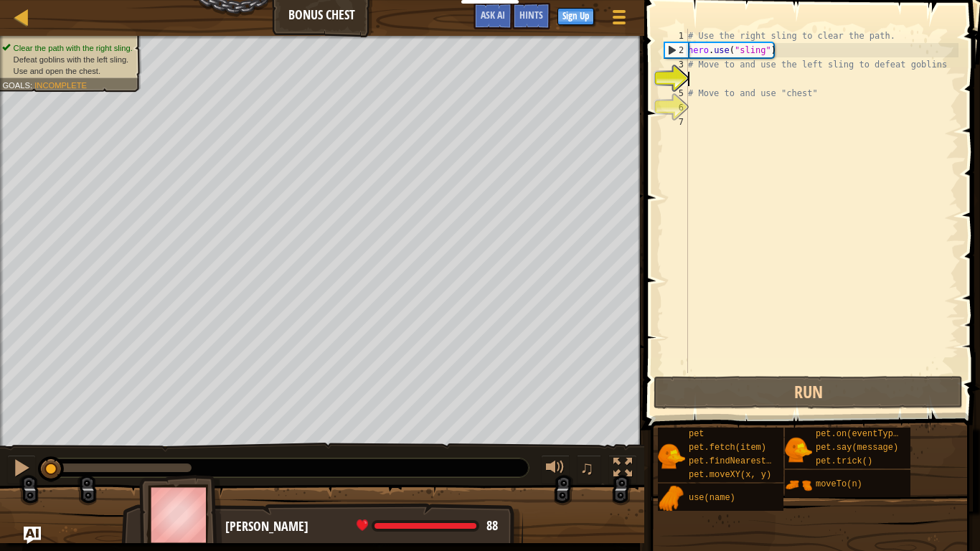  What do you see at coordinates (67, 71) in the screenshot?
I see `li: Use and open the chest.` at bounding box center [67, 71].